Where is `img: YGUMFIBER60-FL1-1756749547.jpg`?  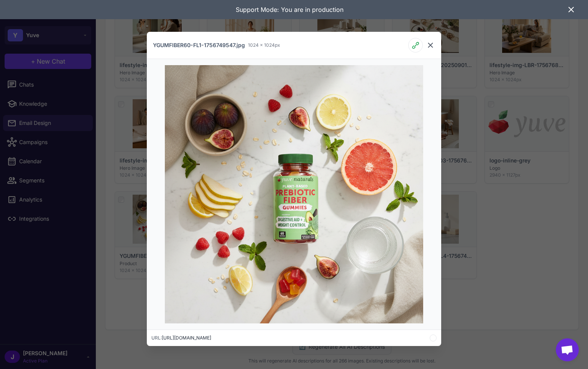
img: YGUMFIBER60-FL1-1756749547.jpg is located at coordinates (294, 194).